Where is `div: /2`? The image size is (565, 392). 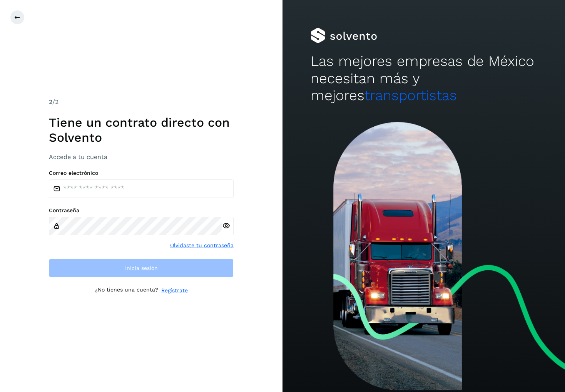 div: /2 is located at coordinates (141, 102).